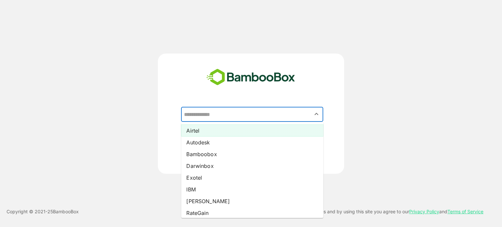 The height and width of the screenshot is (227, 502). Describe the element at coordinates (252, 131) in the screenshot. I see `li: Airtel` at that location.